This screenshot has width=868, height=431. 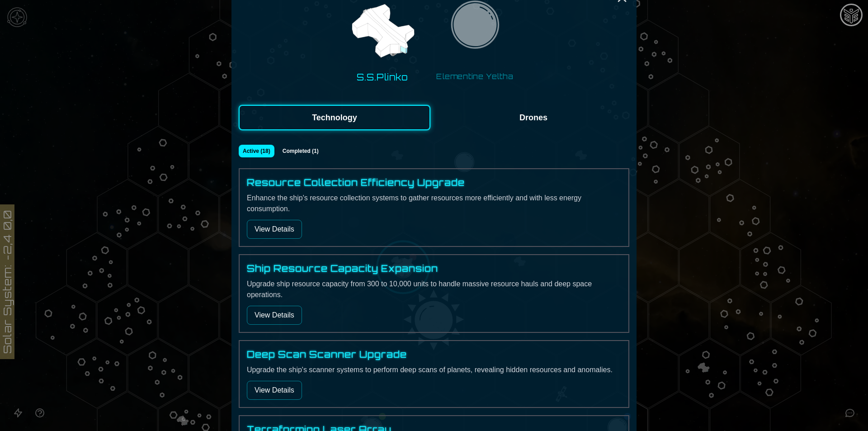 I want to click on h4: Resource Collection Efficiency Upgrade, so click(x=355, y=183).